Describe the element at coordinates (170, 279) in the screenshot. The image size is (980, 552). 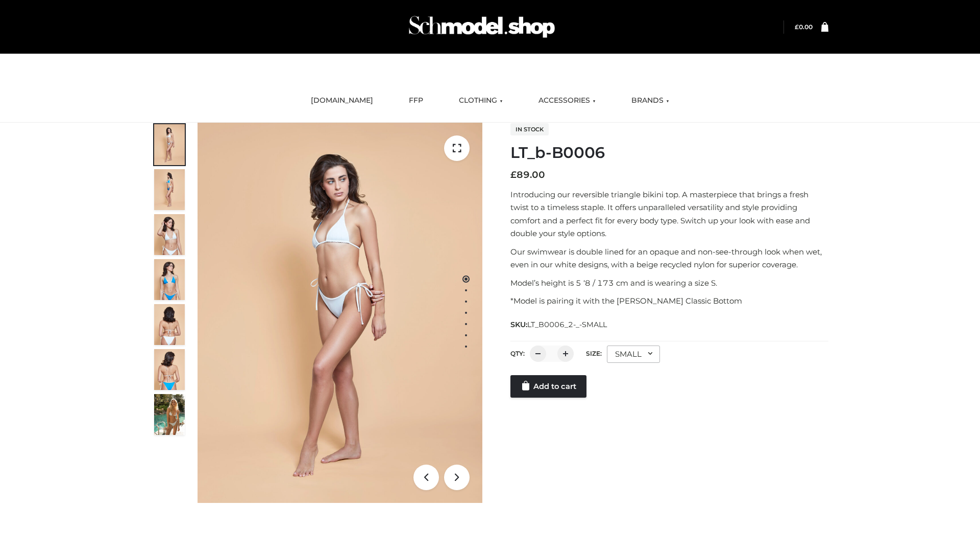
I see `img: ArielClassicBikiniTop_CloudNine_AzureSky_OW114ECO_4-scaled.jpg` at that location.